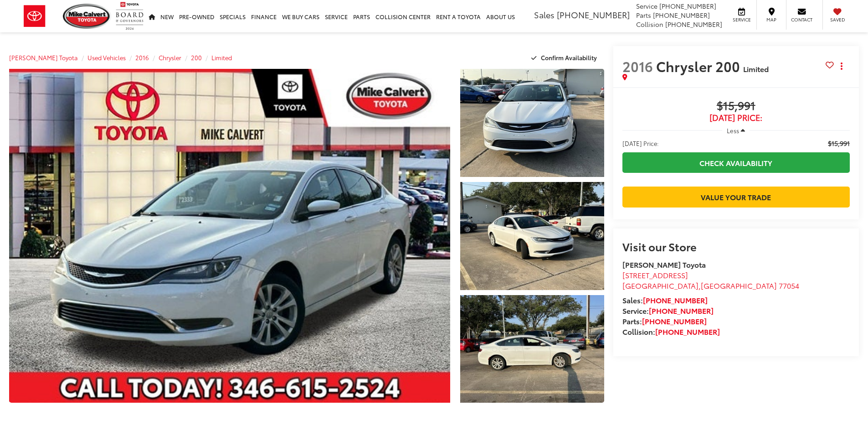 The image size is (868, 431). I want to click on strong: Sales:, so click(665, 300).